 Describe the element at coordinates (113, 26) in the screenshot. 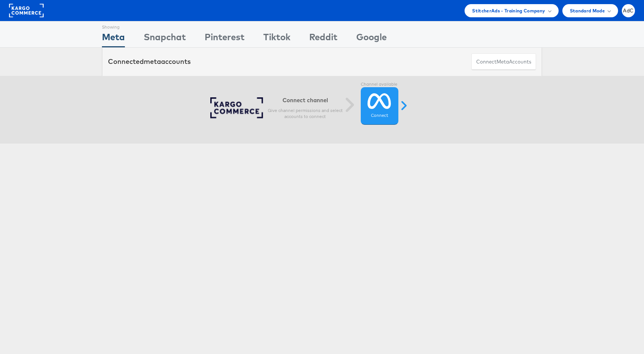

I see `div: Showing` at that location.